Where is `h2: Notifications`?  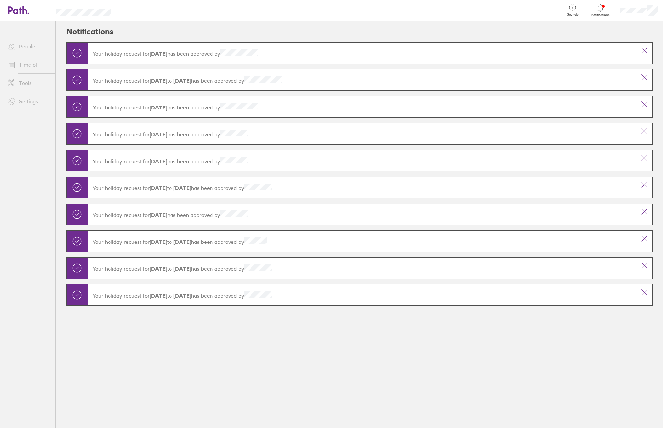
h2: Notifications is located at coordinates (90, 32).